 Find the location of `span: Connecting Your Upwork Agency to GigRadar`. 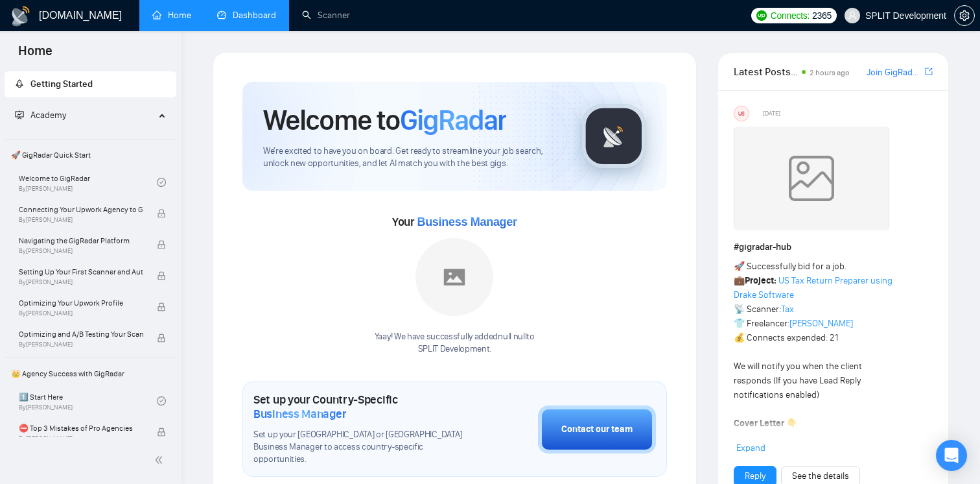

span: Connecting Your Upwork Agency to GigRadar is located at coordinates (81, 209).